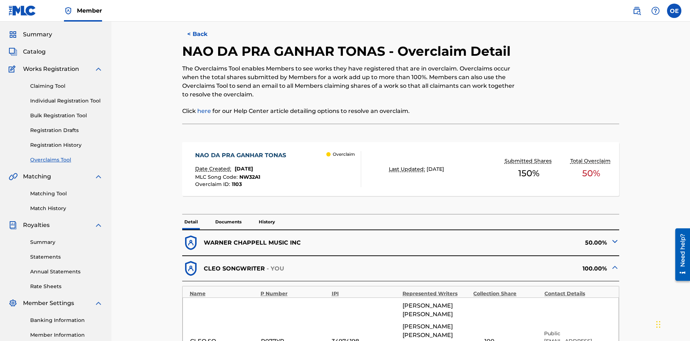  Describe the element at coordinates (510, 268) in the screenshot. I see `div: 100.00%` at that location.